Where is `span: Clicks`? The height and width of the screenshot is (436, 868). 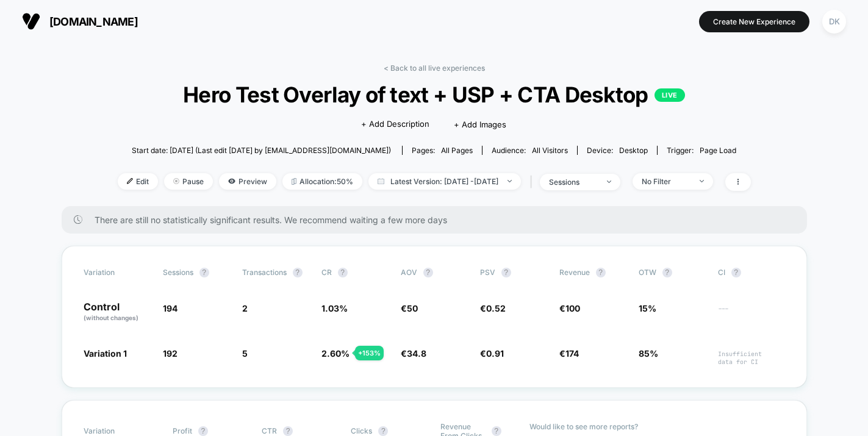 span: Clicks is located at coordinates (361, 430).